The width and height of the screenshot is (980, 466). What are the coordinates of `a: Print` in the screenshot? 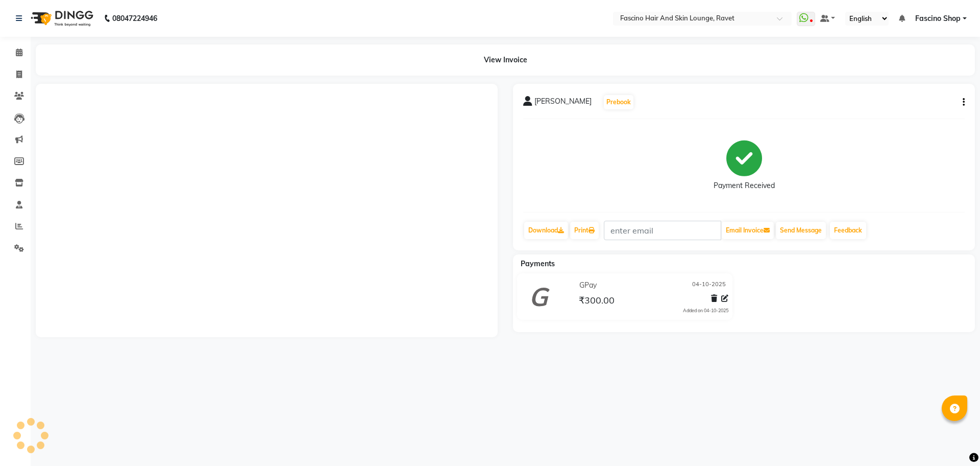 It's located at (585, 230).